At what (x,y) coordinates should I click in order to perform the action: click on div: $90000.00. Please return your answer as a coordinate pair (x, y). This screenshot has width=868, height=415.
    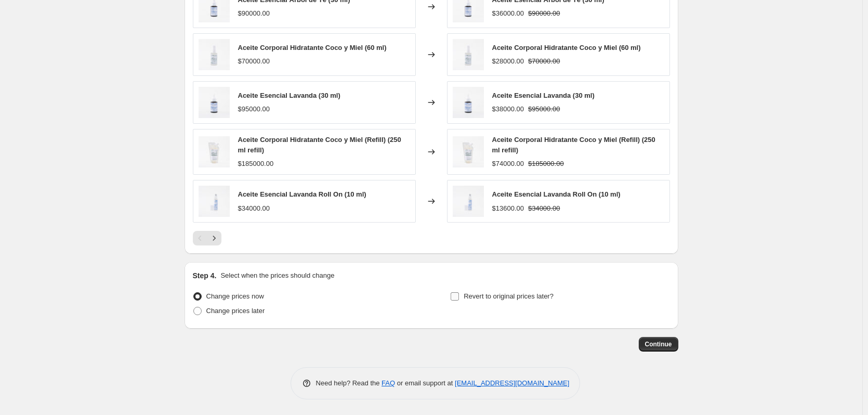
    Looking at the image, I should click on (253, 13).